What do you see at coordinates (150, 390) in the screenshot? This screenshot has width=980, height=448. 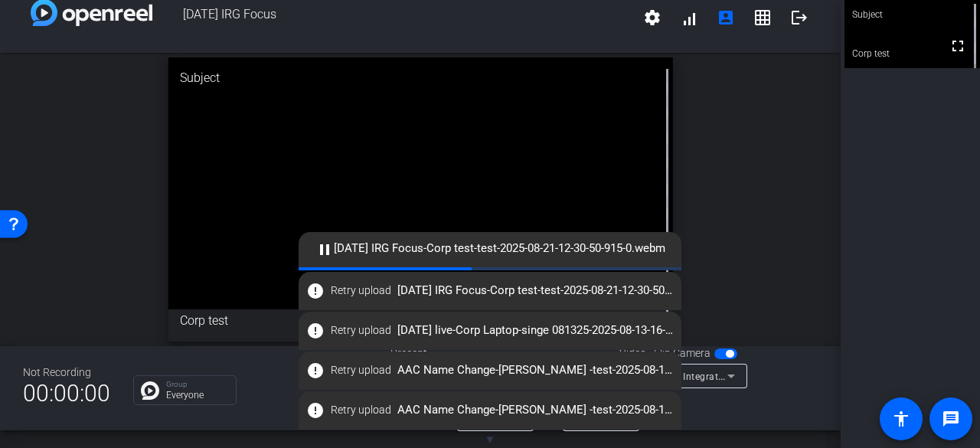 I see `img: Chat Icon` at bounding box center [150, 390].